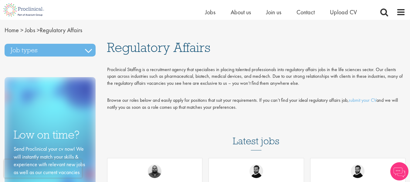  Describe the element at coordinates (399, 171) in the screenshot. I see `img: Chatbot` at that location.